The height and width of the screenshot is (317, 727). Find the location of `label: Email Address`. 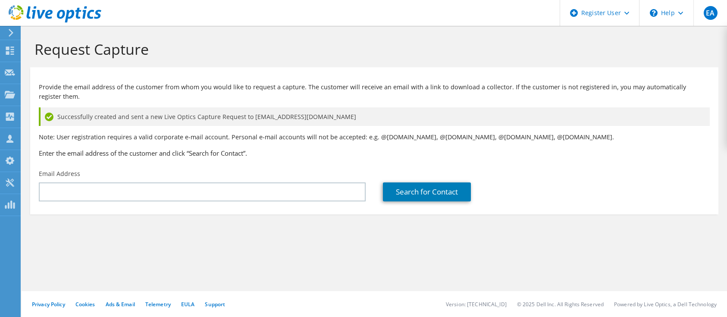

label: Email Address is located at coordinates (60, 174).